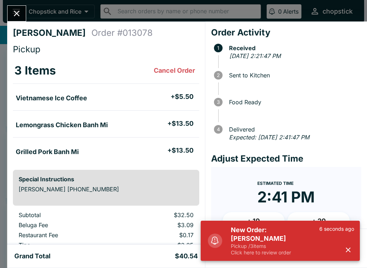  What do you see at coordinates (286, 159) in the screenshot?
I see `h4: Adjust Expected Time` at bounding box center [286, 159].